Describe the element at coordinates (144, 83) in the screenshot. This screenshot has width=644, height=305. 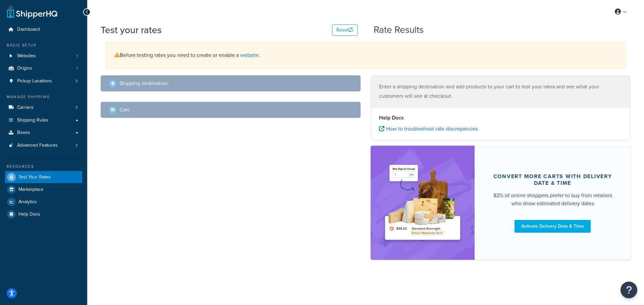
I see `h2: Shipping destination :` at that location.